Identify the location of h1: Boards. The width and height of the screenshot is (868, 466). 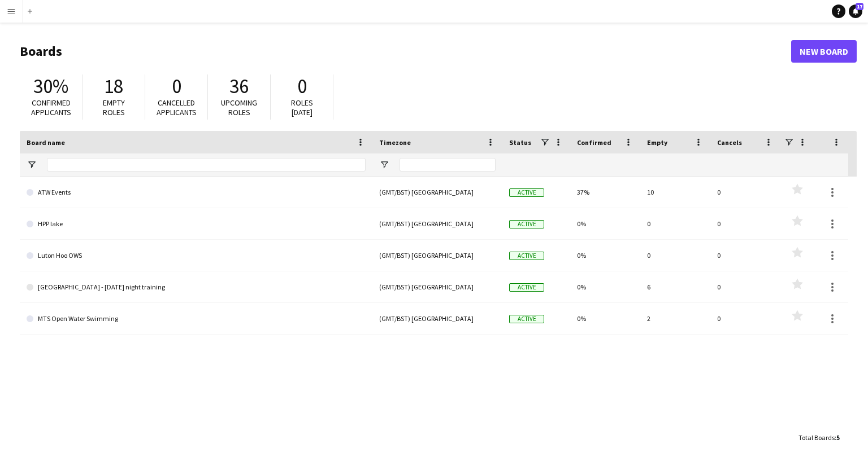
(405, 51).